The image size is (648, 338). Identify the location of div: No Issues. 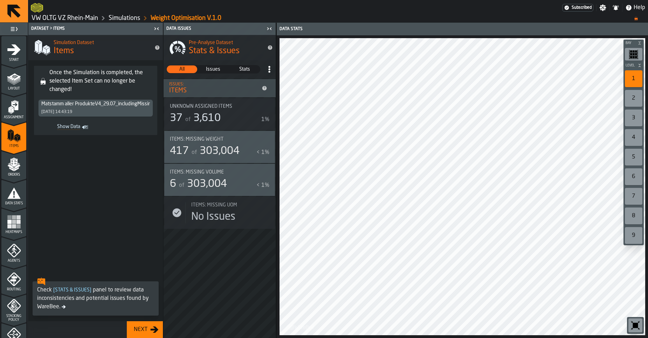
(213, 217).